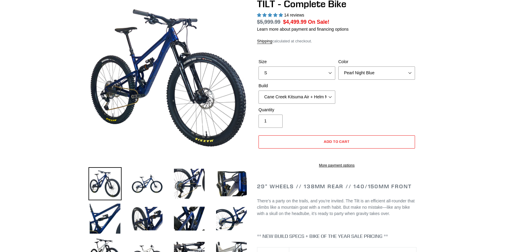  Describe the element at coordinates (269, 22) in the screenshot. I see `s: $5,999.99` at that location.